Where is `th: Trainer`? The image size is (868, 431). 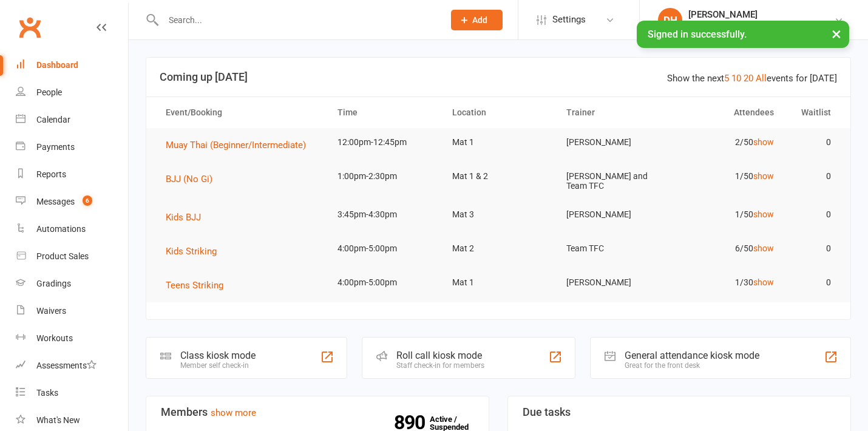 th: Trainer is located at coordinates (613, 112).